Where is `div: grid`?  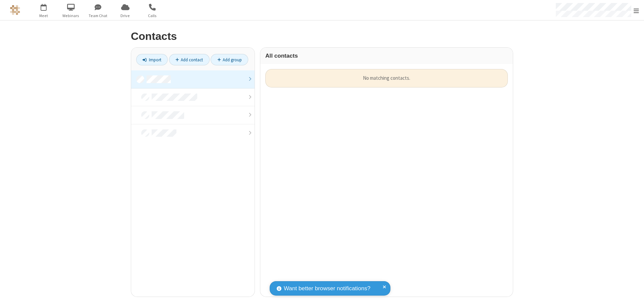
div: grid is located at coordinates (387, 180).